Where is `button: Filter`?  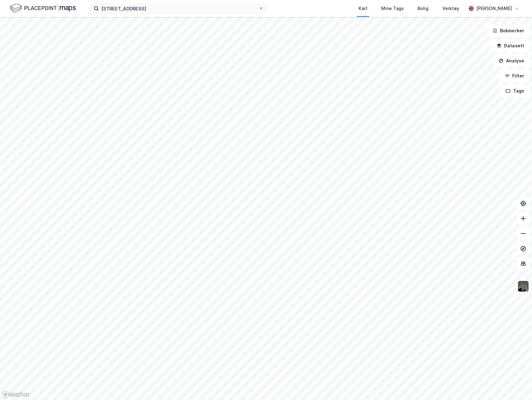 button: Filter is located at coordinates (514, 76).